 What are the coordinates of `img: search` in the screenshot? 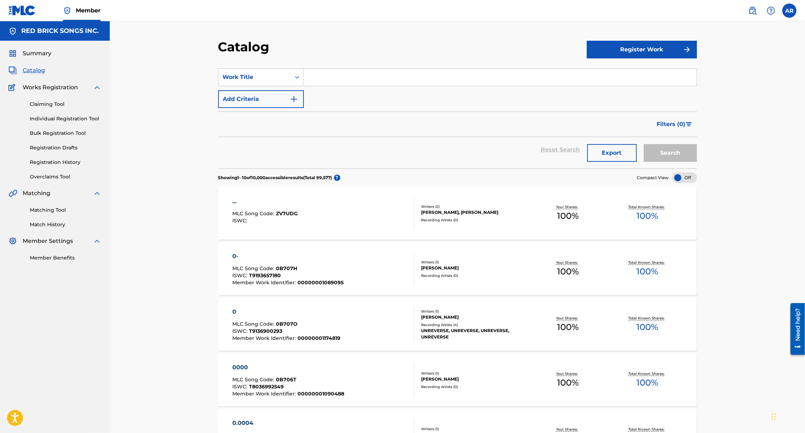 It's located at (753, 11).